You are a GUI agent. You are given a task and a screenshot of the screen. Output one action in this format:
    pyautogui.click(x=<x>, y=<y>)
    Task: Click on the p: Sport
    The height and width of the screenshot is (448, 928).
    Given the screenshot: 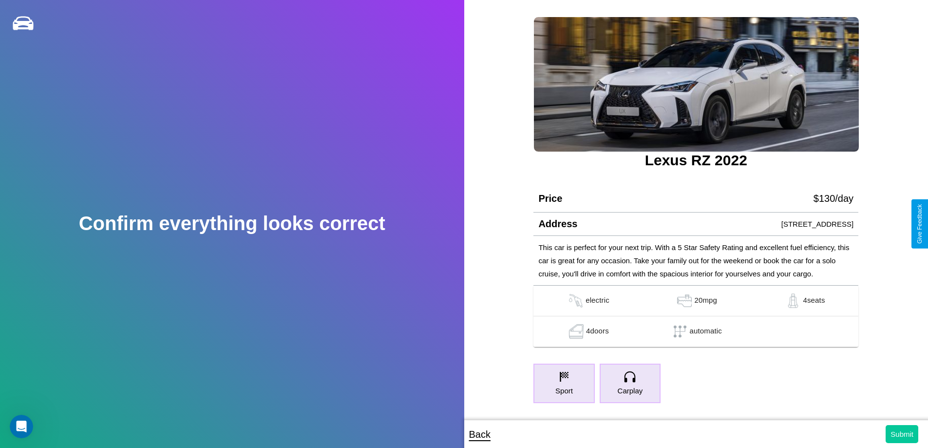 What is the action you would take?
    pyautogui.click(x=564, y=390)
    